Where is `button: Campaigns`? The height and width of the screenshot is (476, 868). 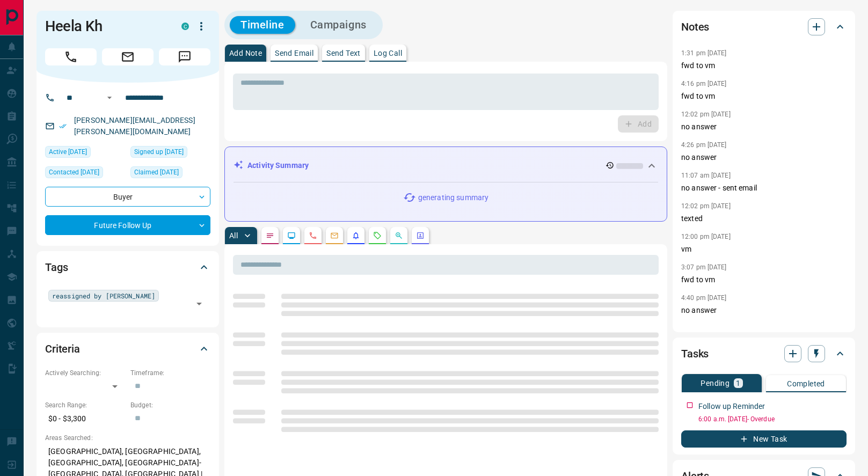 button: Campaigns is located at coordinates (338, 25).